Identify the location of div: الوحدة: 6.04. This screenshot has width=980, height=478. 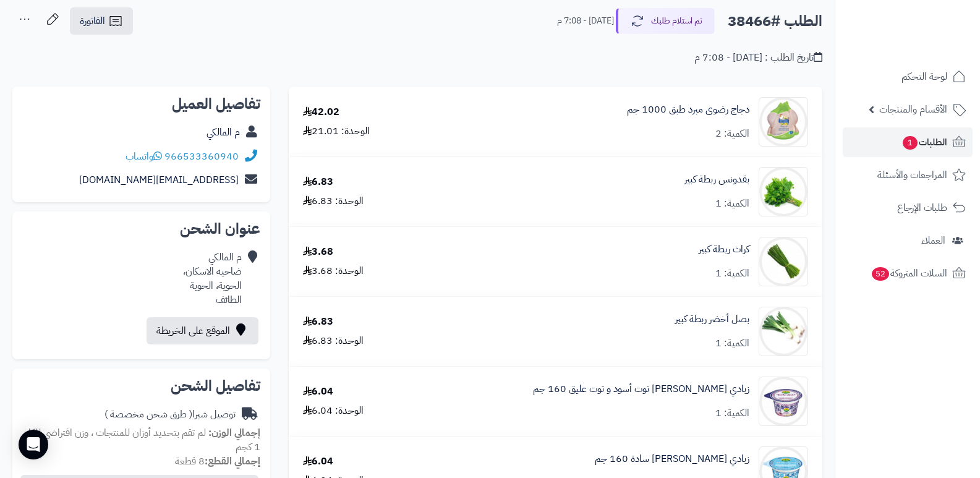
(333, 410).